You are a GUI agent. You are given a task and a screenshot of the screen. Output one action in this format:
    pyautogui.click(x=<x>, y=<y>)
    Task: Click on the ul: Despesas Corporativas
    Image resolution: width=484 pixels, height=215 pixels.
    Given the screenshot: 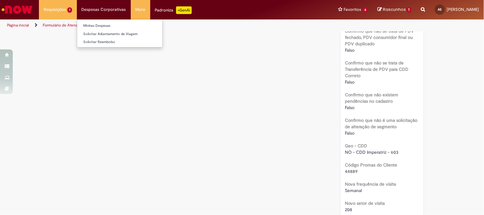 What is the action you would take?
    pyautogui.click(x=120, y=33)
    